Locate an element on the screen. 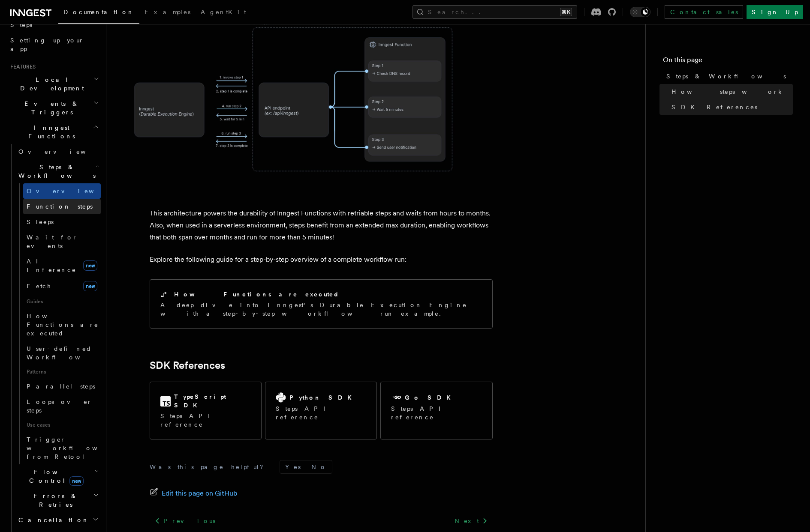  a: How Functions are executed is located at coordinates (62, 325).